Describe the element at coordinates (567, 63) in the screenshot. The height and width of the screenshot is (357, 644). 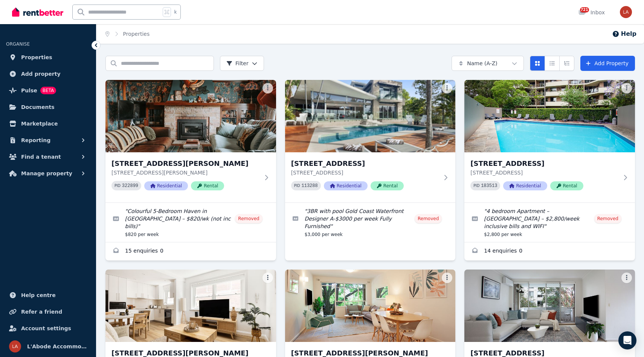
I see `button: Expanded list view` at that location.